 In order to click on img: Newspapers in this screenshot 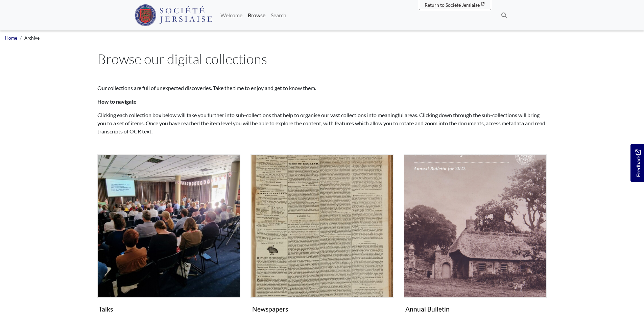, I will do `click(322, 226)`.